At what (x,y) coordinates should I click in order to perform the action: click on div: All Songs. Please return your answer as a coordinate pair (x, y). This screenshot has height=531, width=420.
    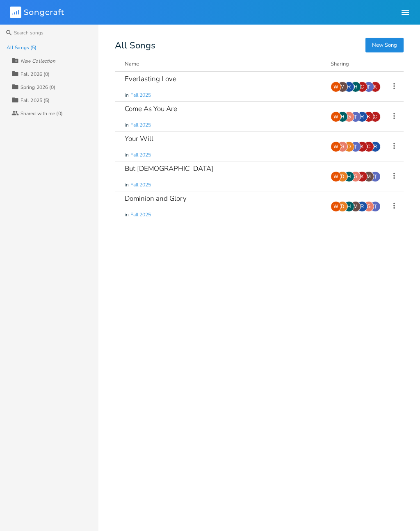
    Looking at the image, I should click on (259, 46).